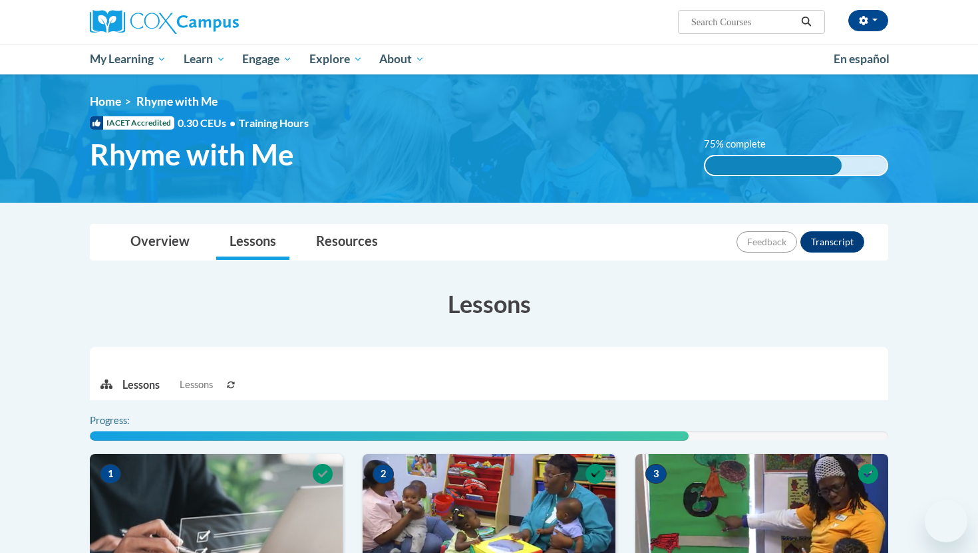 This screenshot has width=978, height=553. What do you see at coordinates (196, 385) in the screenshot?
I see `span: Lessons` at bounding box center [196, 385].